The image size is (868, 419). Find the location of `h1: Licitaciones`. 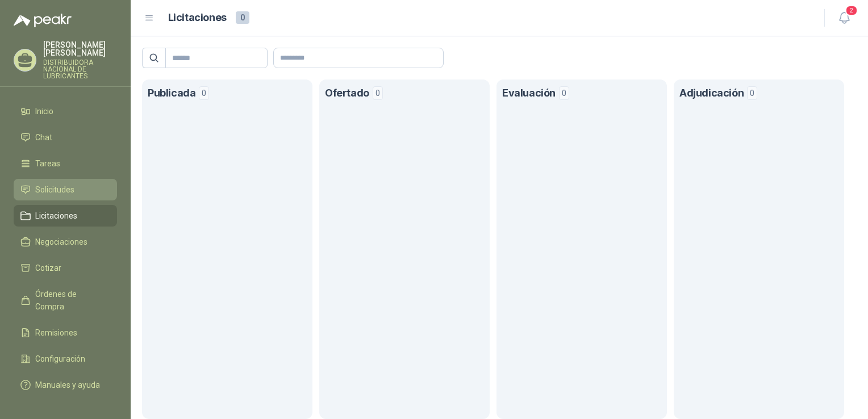

h1: Licitaciones is located at coordinates (197, 18).